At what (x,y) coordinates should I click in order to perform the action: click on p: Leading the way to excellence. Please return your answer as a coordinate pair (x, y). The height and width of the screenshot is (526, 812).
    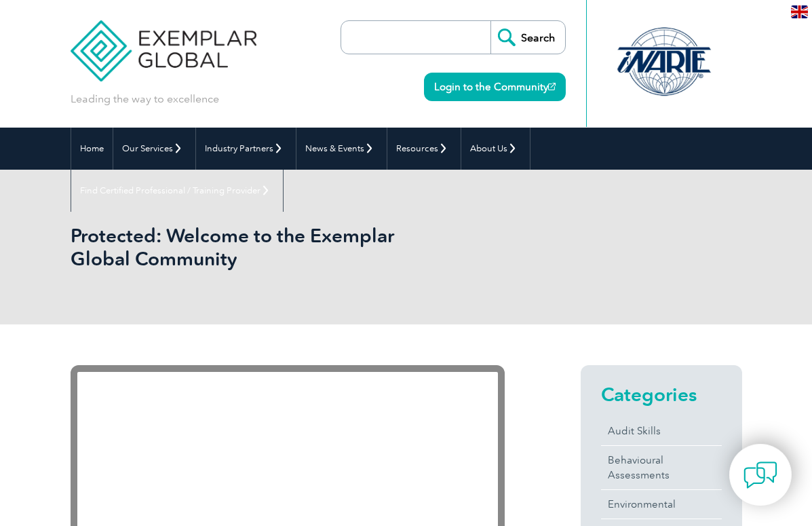
    Looking at the image, I should click on (145, 99).